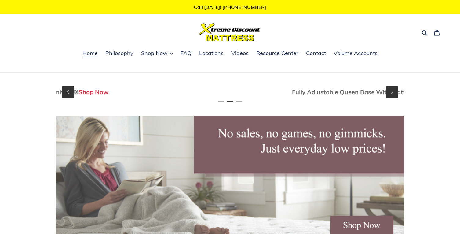 The image size is (460, 234). What do you see at coordinates (120, 53) in the screenshot?
I see `span: Philosophy` at bounding box center [120, 53].